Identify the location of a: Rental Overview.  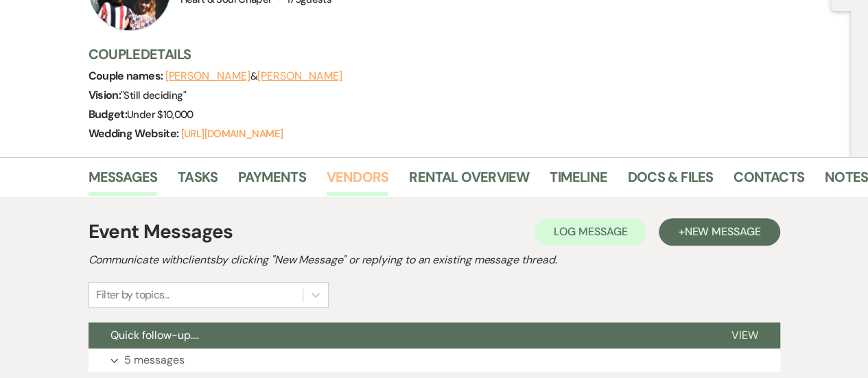
(468, 181).